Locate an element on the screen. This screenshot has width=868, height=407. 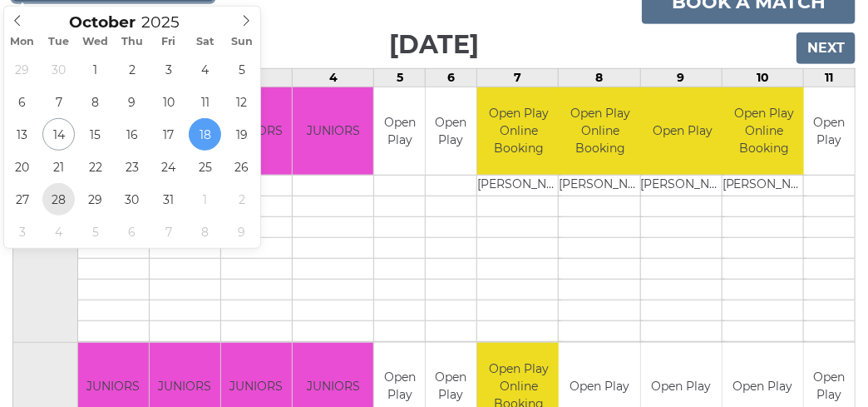
span: October 30, 2025 is located at coordinates (131, 199).